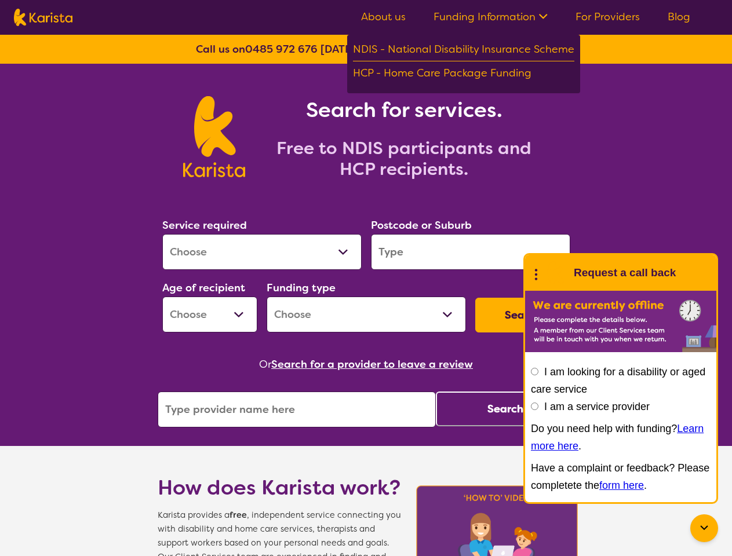 The height and width of the screenshot is (556, 732). I want to click on a: About us, so click(383, 17).